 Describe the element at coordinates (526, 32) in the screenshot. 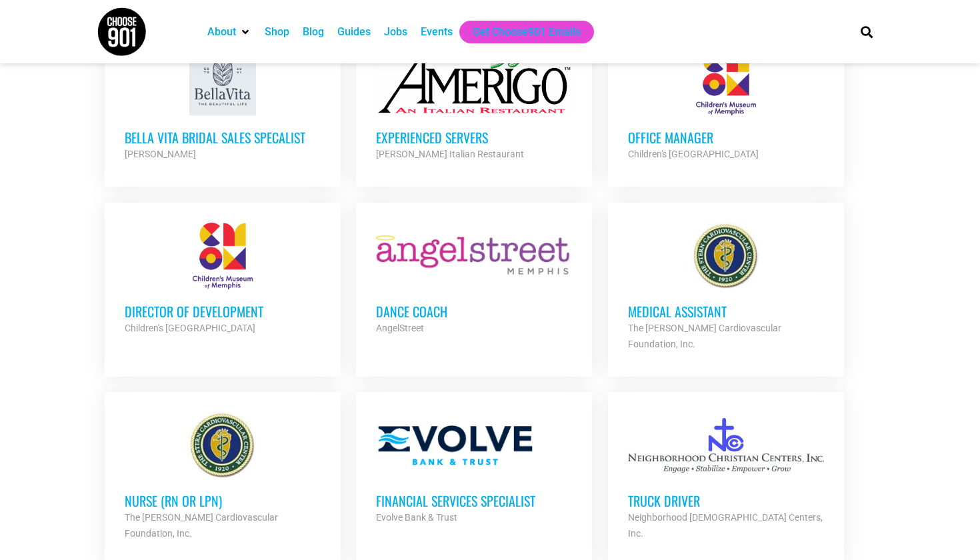

I see `div: Get Choose901 Emails` at that location.